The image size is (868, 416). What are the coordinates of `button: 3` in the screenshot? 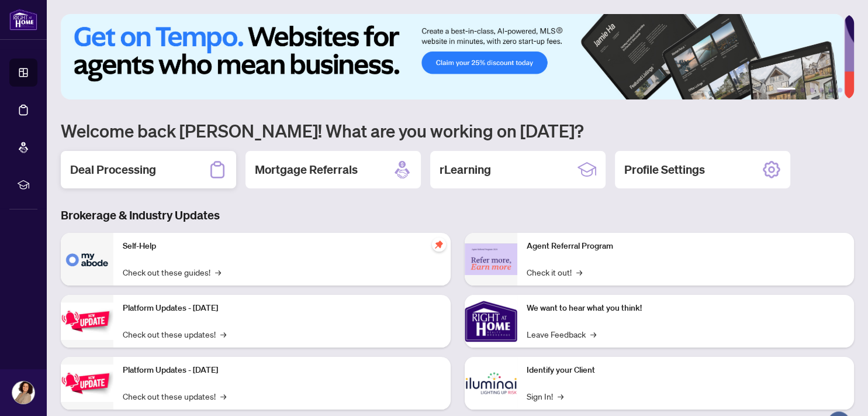 It's located at (812, 90).